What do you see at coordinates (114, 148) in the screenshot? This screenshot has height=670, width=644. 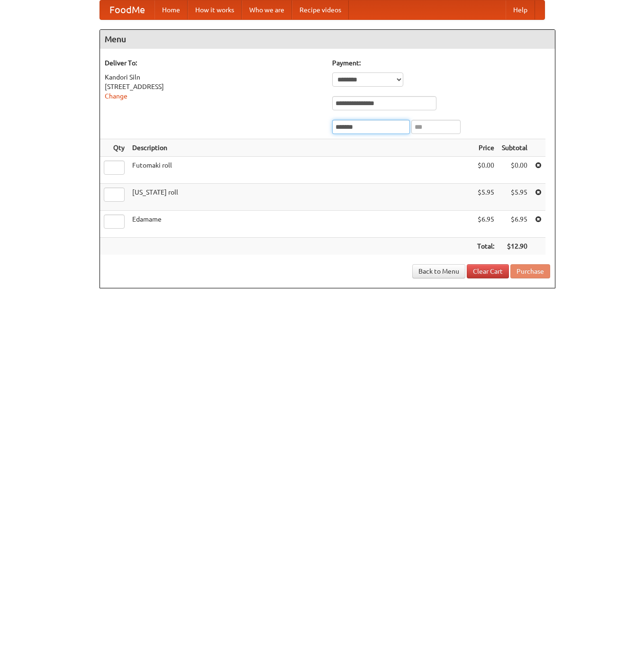 I see `th: Qty` at bounding box center [114, 148].